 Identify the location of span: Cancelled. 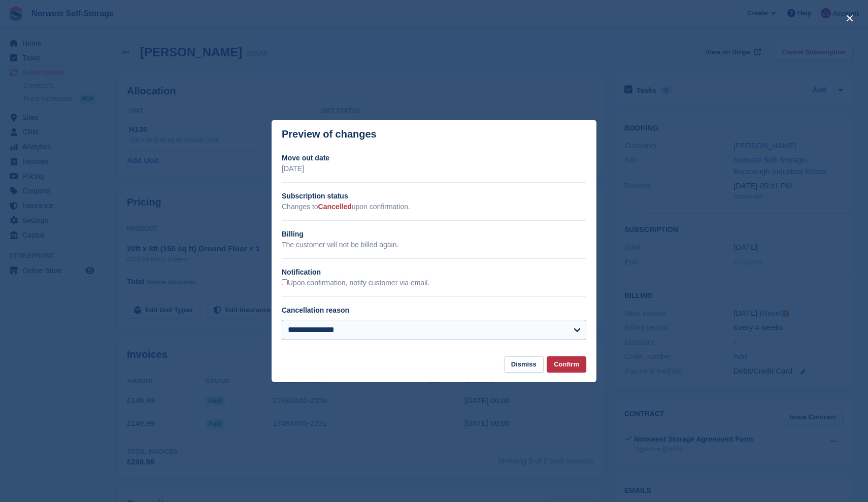
(335, 207).